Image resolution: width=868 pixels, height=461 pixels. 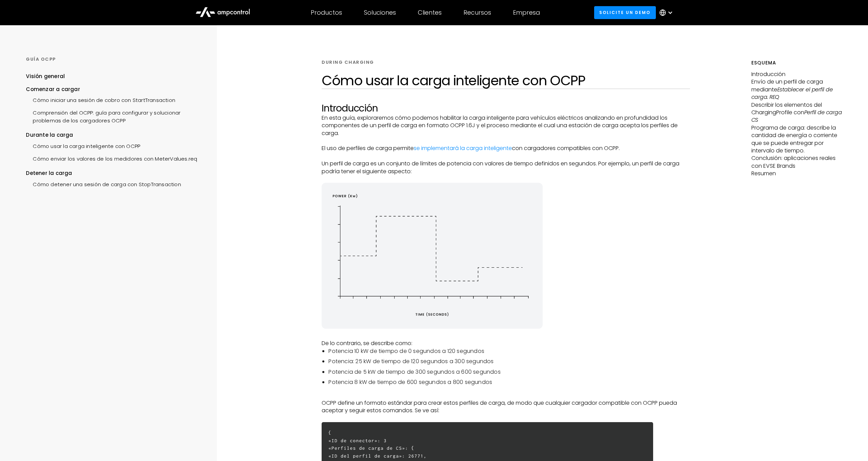 I want to click on div: Productos, so click(x=326, y=12).